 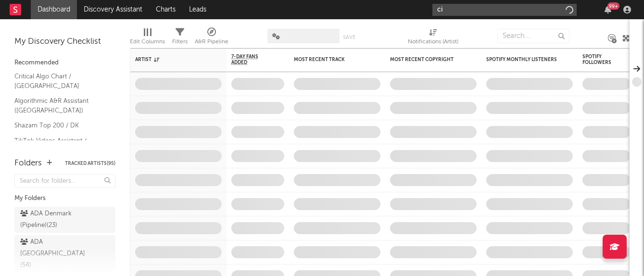 I want to click on input: Search..., so click(x=533, y=36).